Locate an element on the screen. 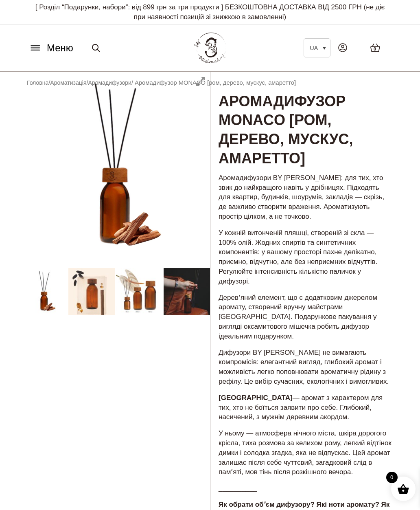  span: UA is located at coordinates (314, 48).